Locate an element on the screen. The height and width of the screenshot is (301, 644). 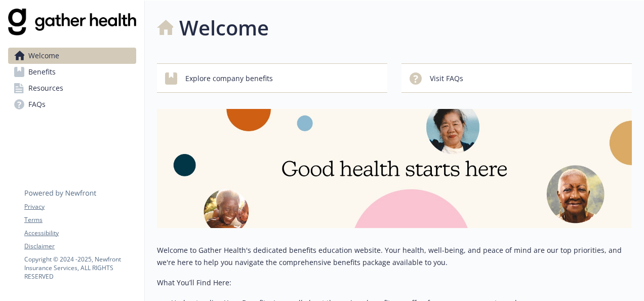
button: Explore company benefits is located at coordinates (272, 78).